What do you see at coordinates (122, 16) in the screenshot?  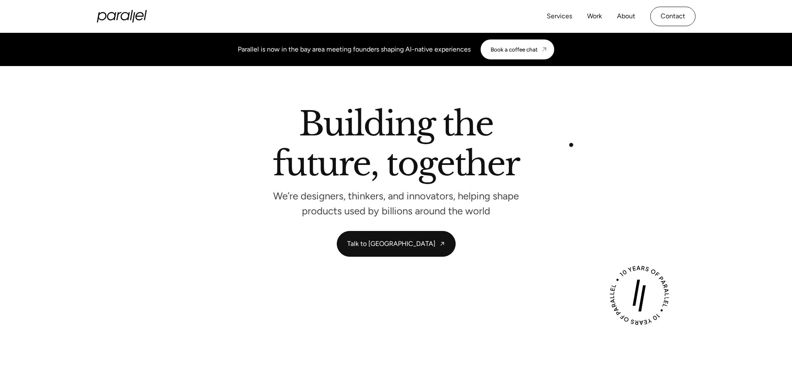 I see `a: home` at bounding box center [122, 16].